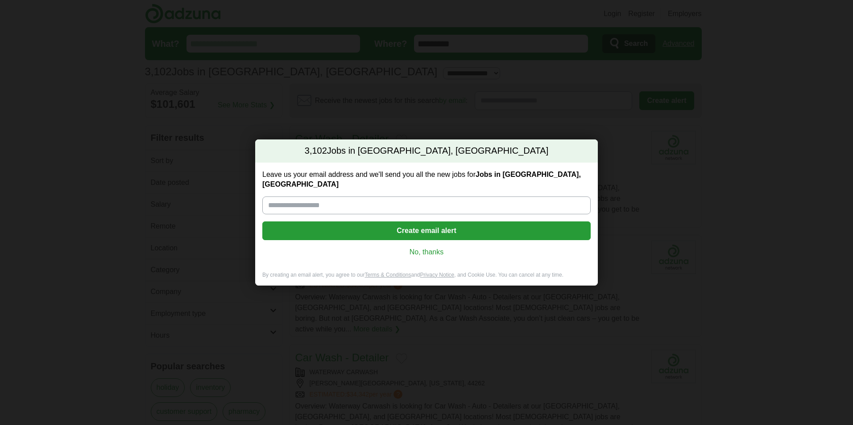 The height and width of the screenshot is (425, 853). I want to click on button: Create email alert, so click(426, 231).